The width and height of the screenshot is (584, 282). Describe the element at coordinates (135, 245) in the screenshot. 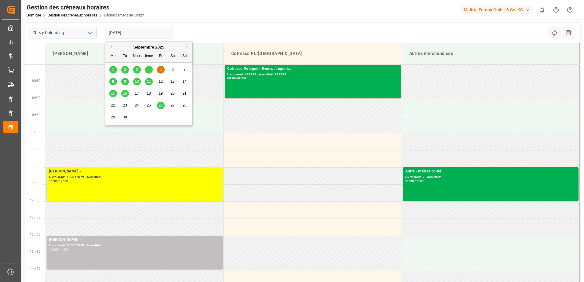

I see `div: Livraison# :400052579 - Assiette# :` at that location.